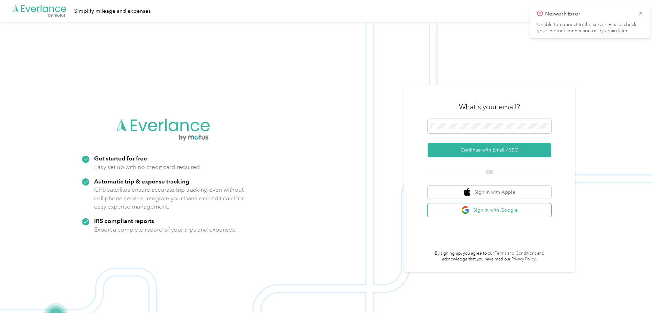  What do you see at coordinates (467, 192) in the screenshot?
I see `img: apple logo` at bounding box center [467, 192].